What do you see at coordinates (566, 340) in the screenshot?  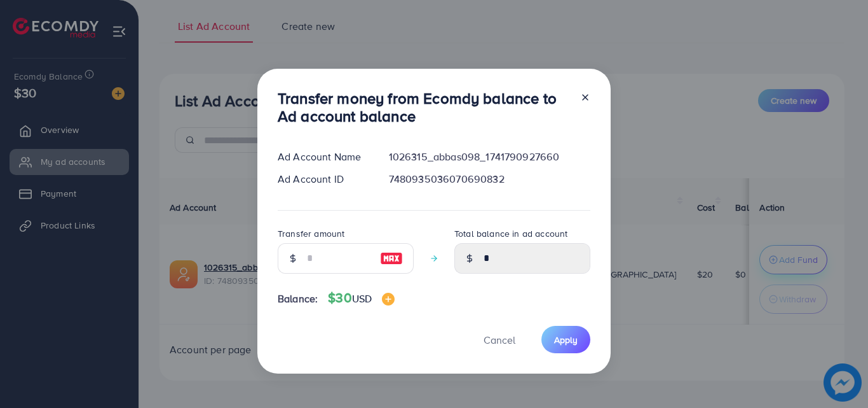 I see `span: Apply` at bounding box center [566, 340].